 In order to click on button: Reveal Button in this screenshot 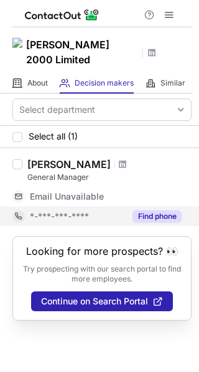, I will do `click(156, 217)`.